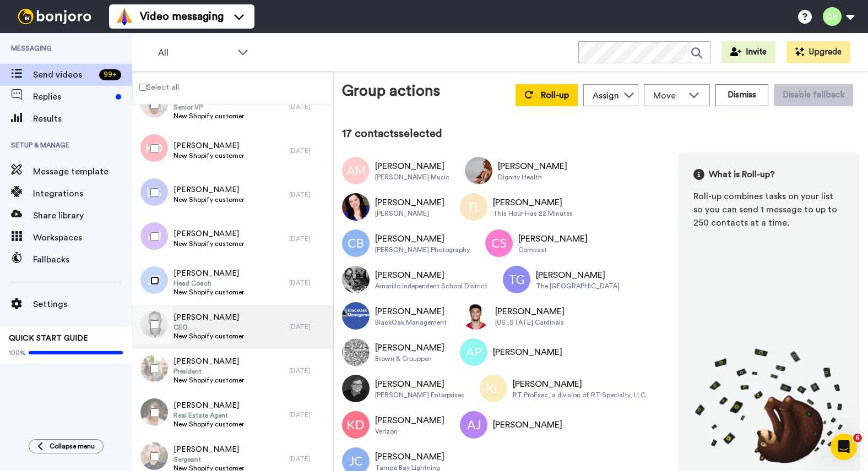 The height and width of the screenshot is (471, 868). I want to click on span: QUICK START GUIDE, so click(49, 339).